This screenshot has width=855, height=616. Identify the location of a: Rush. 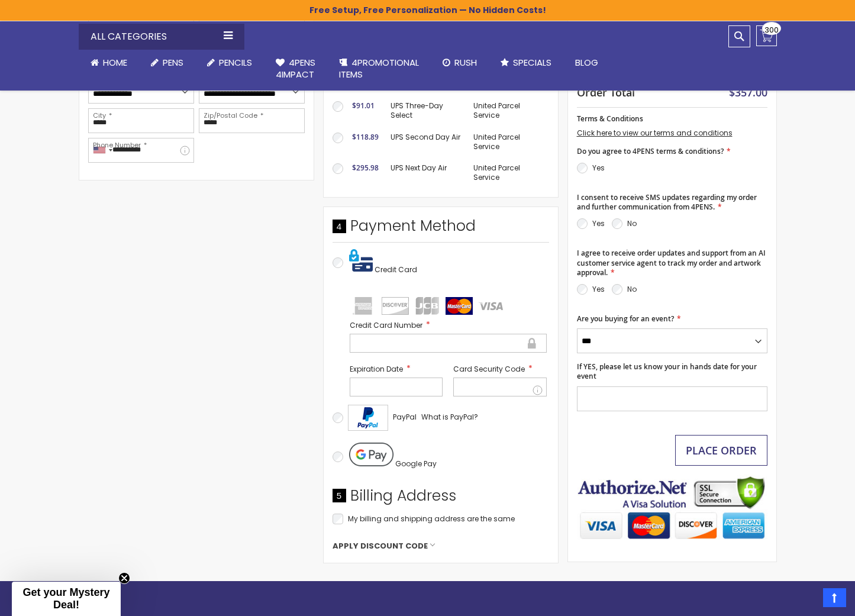
(460, 62).